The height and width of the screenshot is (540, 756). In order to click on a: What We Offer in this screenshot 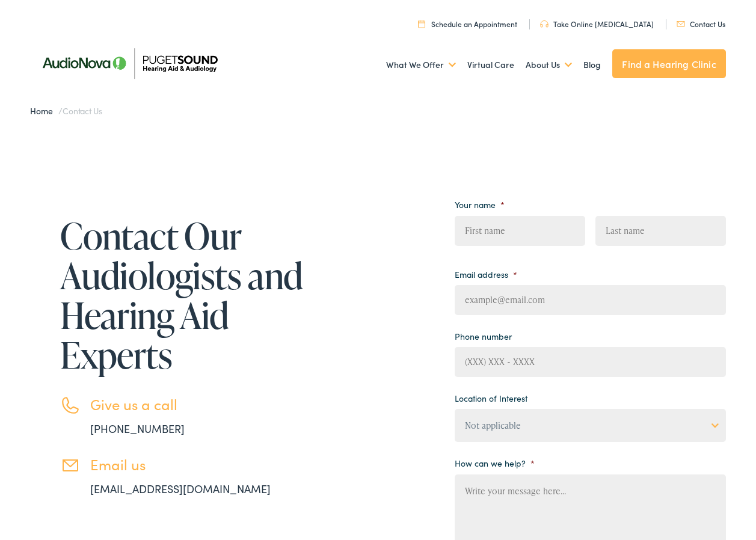, I will do `click(421, 65)`.